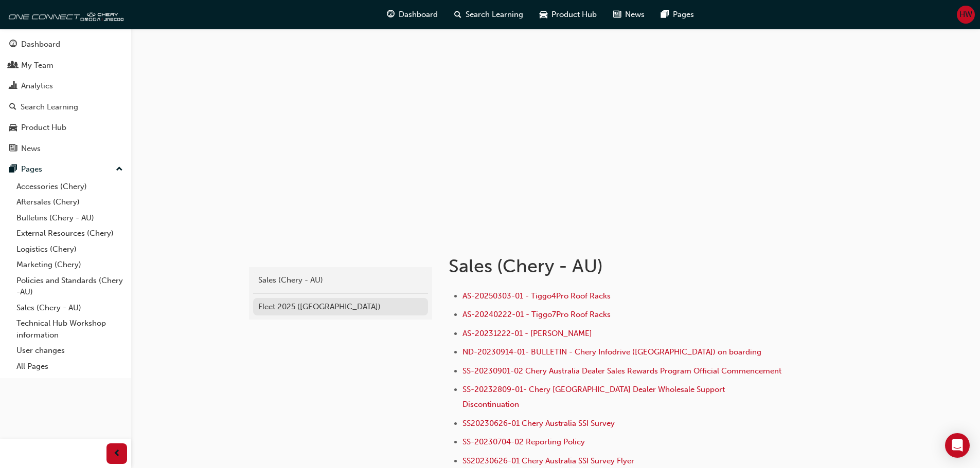 The width and height of the screenshot is (980, 468). Describe the element at coordinates (418, 15) in the screenshot. I see `span: Dashboard` at that location.